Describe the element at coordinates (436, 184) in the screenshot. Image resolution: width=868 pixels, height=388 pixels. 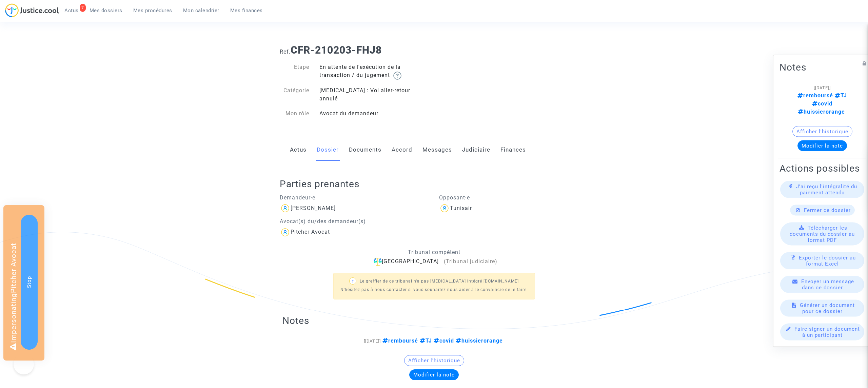
I see `h2: Parties prenantes` at that location.